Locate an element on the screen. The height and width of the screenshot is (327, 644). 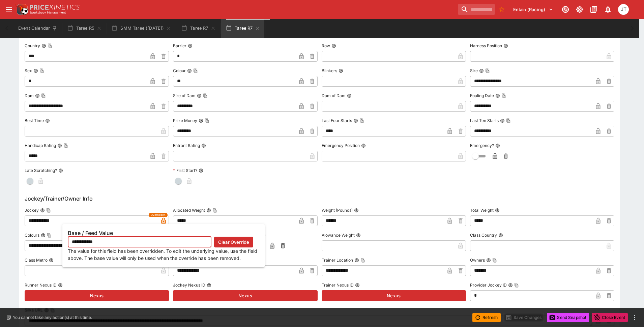
button: Notifications is located at coordinates (608, 10).